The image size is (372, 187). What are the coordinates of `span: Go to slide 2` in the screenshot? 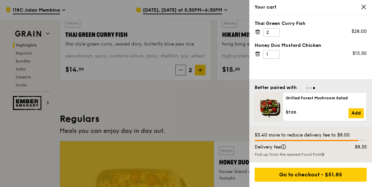 It's located at (311, 88).